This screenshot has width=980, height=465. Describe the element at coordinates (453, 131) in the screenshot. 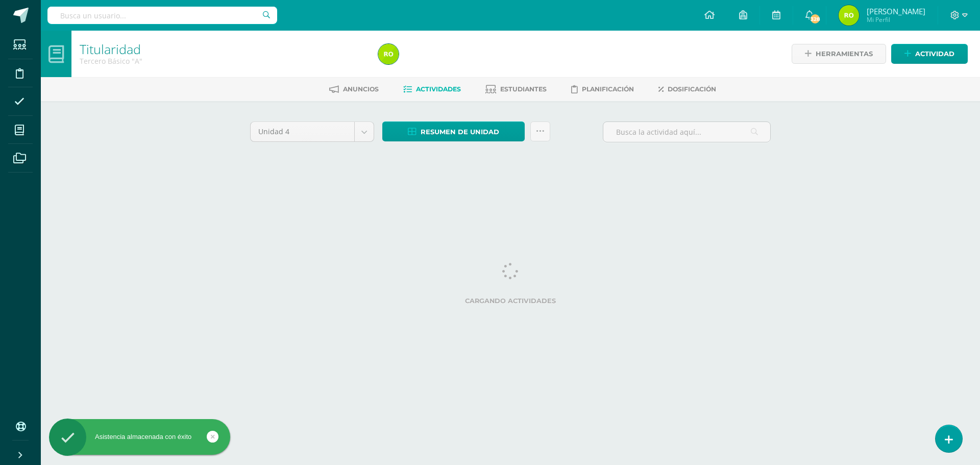

I see `a: Resumen de unidad` at that location.